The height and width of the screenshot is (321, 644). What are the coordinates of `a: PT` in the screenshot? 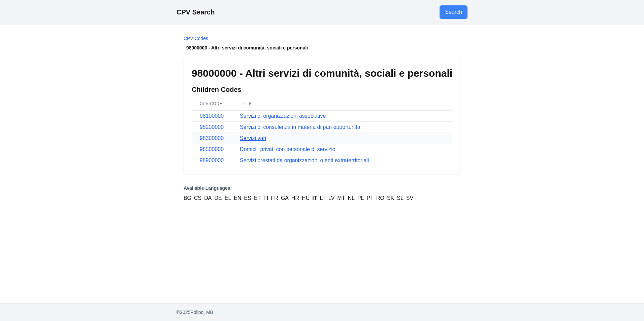 It's located at (370, 198).